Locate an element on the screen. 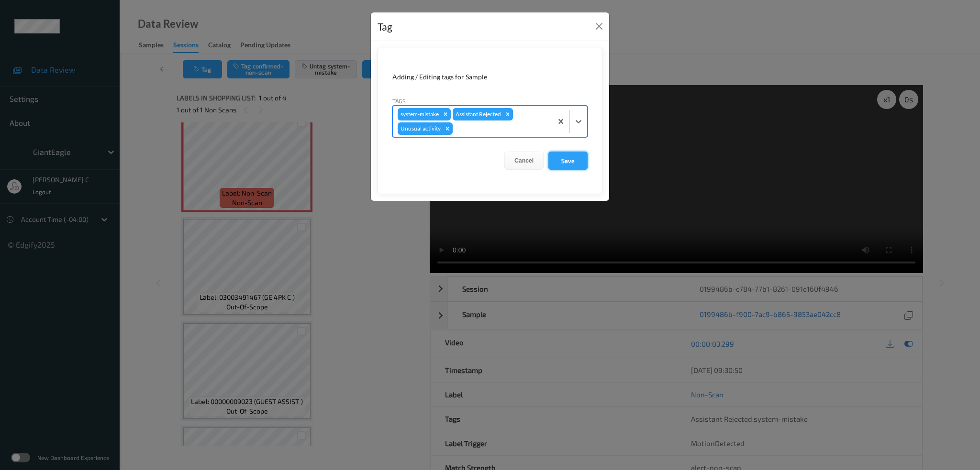  div: Remove Unusual activity is located at coordinates (447, 128).